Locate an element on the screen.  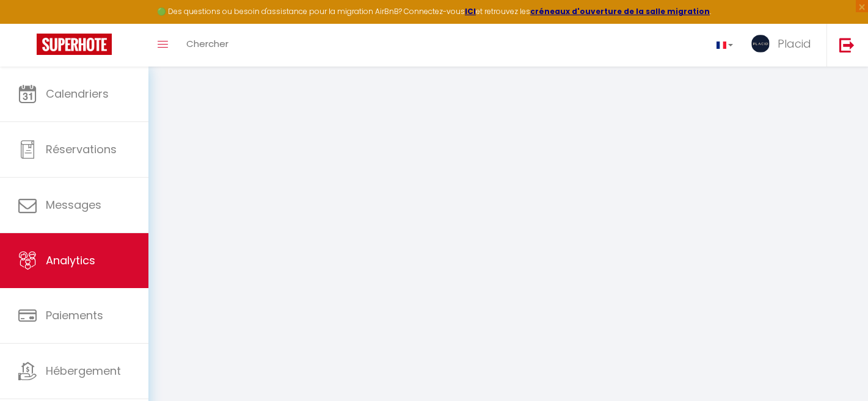
strong: créneaux d'ouverture de la salle migration is located at coordinates (620, 11).